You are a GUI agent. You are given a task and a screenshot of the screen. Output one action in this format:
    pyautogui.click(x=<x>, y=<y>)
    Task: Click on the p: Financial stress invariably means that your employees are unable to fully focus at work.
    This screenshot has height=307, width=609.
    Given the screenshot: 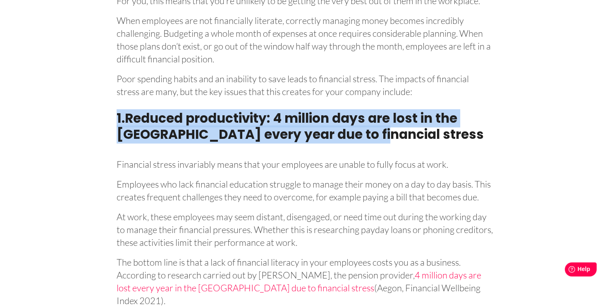 What is the action you would take?
    pyautogui.click(x=305, y=163)
    